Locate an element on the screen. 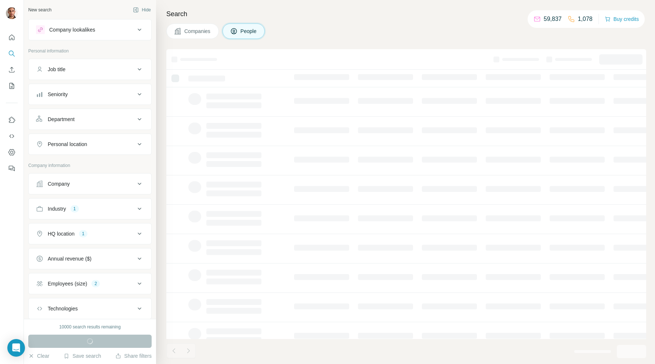  p: 59,837 is located at coordinates (552, 19).